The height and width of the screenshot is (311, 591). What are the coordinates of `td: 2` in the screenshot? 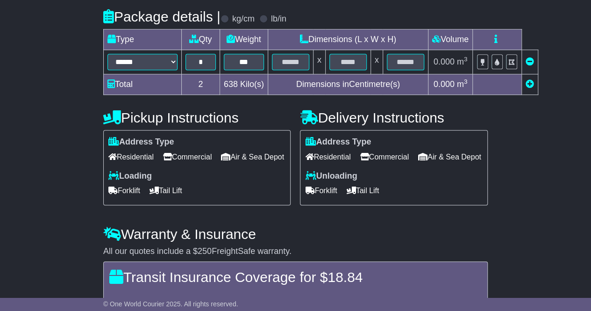 It's located at (200, 85).